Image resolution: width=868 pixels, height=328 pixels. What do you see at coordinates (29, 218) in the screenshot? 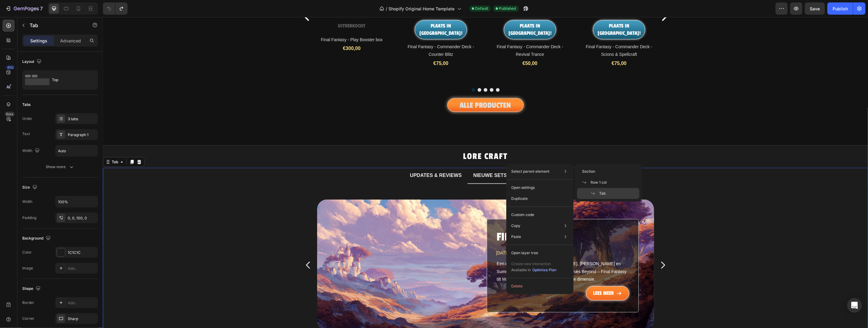
I see `div: Padding` at bounding box center [29, 218].